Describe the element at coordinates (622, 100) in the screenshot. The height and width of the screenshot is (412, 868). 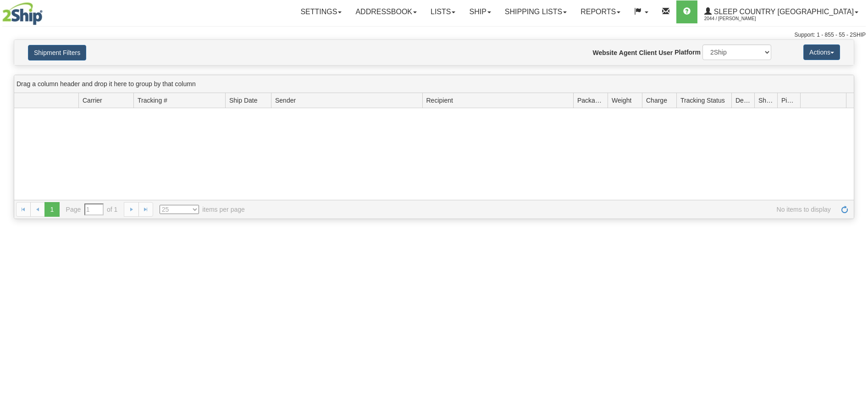
I see `span: Weight` at that location.